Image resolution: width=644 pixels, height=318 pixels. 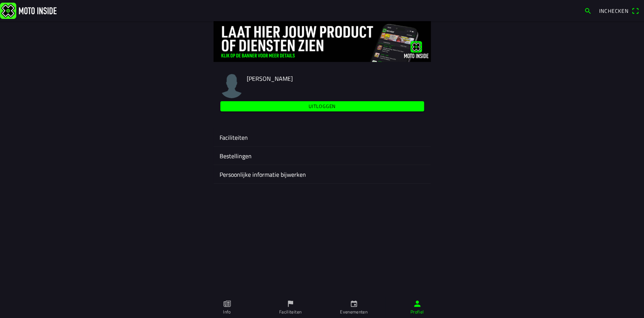 I want to click on span: Inchecken, so click(x=614, y=11).